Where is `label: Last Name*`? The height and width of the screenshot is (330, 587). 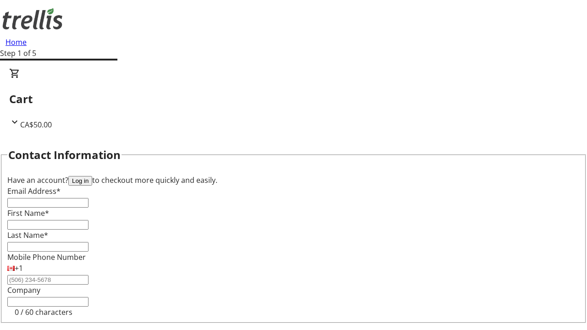 label: Last Name* is located at coordinates (28, 235).